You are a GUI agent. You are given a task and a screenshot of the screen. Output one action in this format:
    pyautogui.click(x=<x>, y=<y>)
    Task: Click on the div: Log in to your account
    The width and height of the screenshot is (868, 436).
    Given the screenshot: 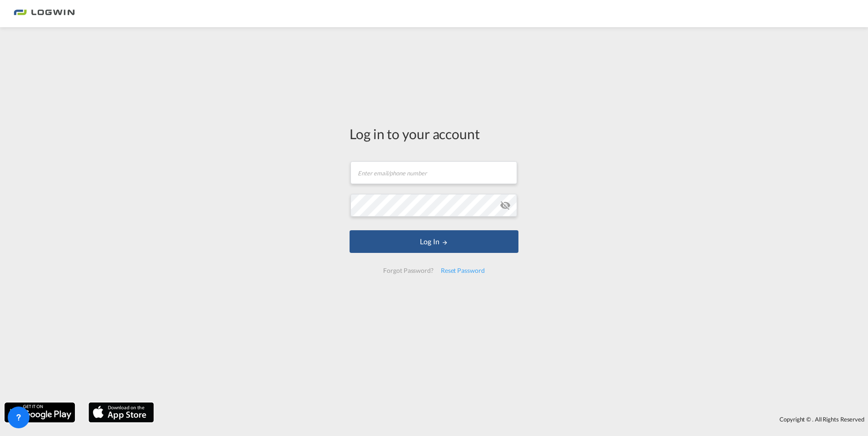 What is the action you would take?
    pyautogui.click(x=434, y=134)
    